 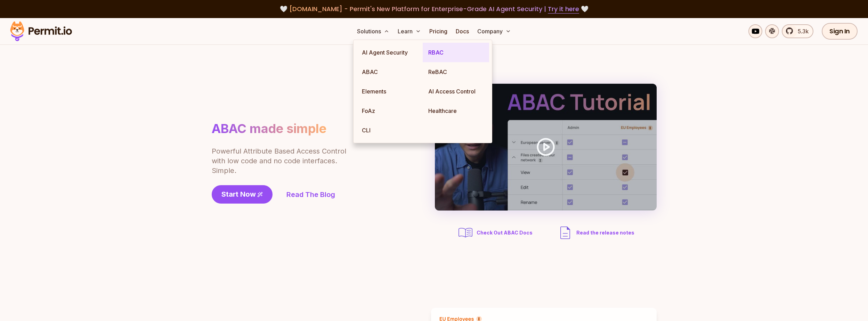 I want to click on a: CLI, so click(x=390, y=130).